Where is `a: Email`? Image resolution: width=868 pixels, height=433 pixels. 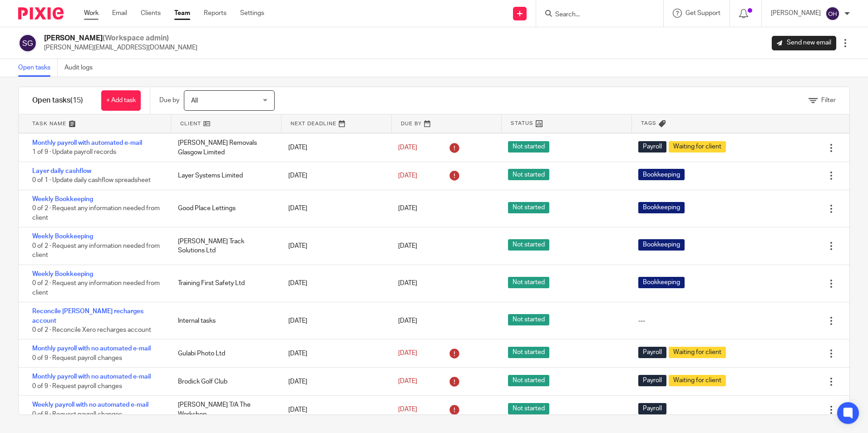 a: Email is located at coordinates (119, 13).